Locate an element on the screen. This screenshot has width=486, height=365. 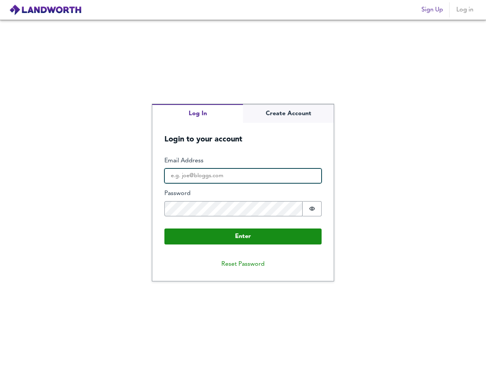
span: Sign Up is located at coordinates (432, 10).